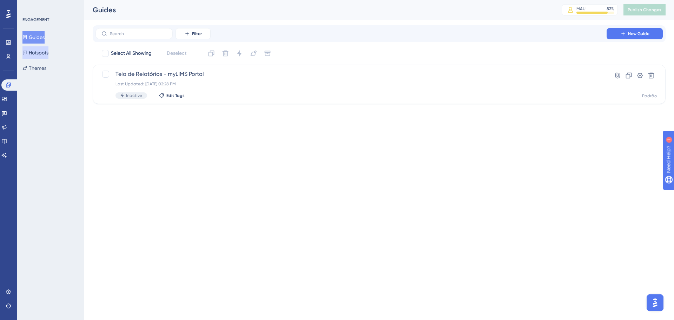 This screenshot has width=674, height=320. What do you see at coordinates (36, 20) in the screenshot?
I see `div: ENGAGEMENT` at bounding box center [36, 20].